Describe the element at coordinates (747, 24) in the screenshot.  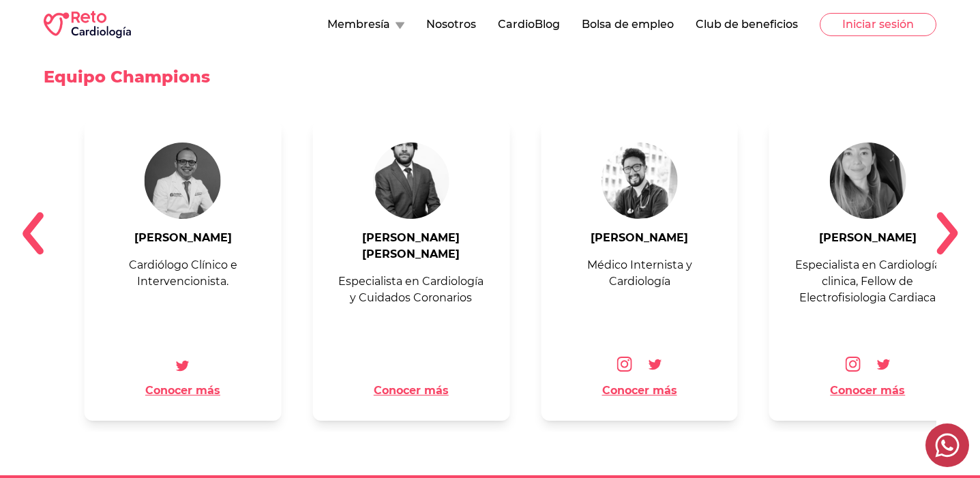
I see `button: Club de beneficios` at that location.